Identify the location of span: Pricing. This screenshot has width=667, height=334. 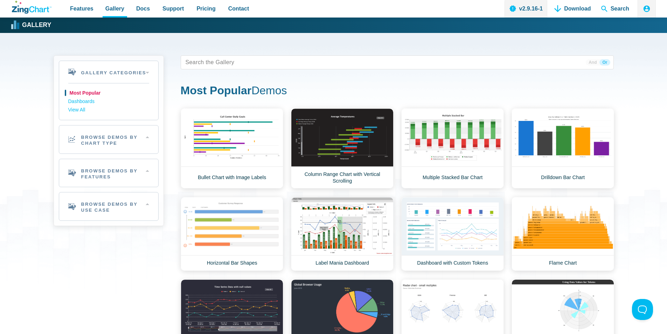
(206, 8).